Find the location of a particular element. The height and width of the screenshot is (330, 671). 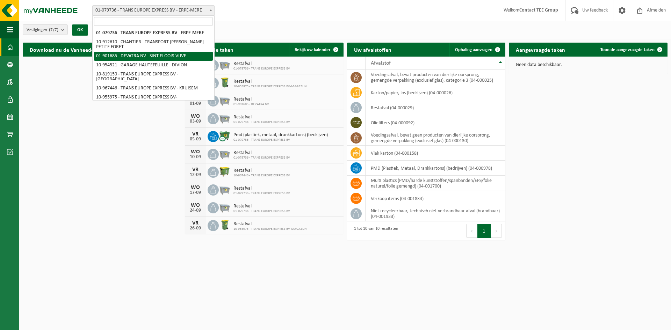

span: 01-901685 - DEVATRA NV is located at coordinates (251, 105).